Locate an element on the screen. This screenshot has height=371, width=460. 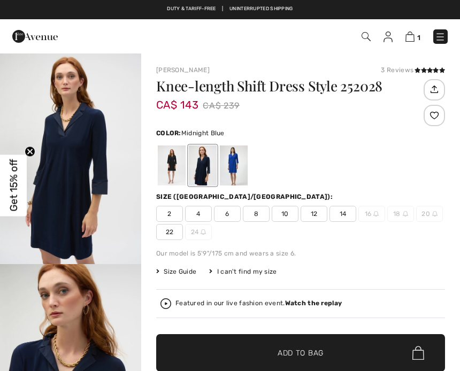
span: 8 is located at coordinates (256, 214).